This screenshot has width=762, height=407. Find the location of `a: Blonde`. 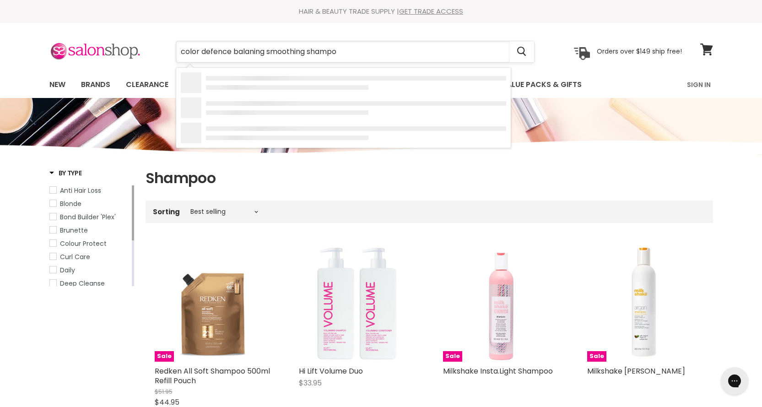

a: Blonde is located at coordinates (90, 204).